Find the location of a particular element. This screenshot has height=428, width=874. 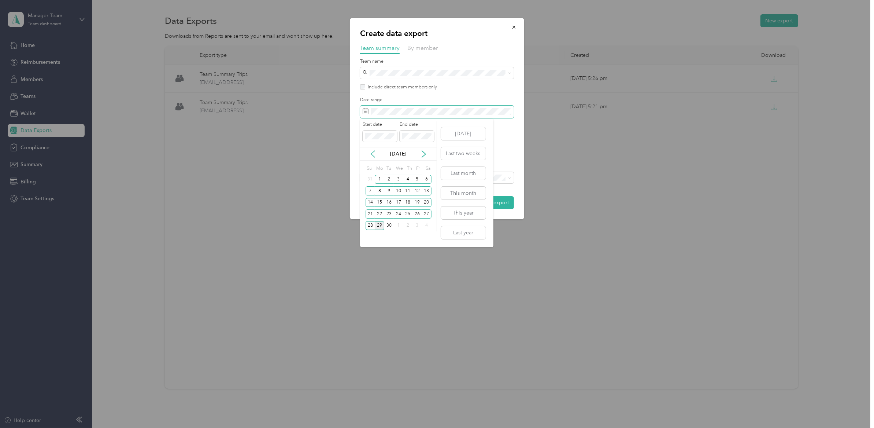

div: 17 is located at coordinates (399, 202).